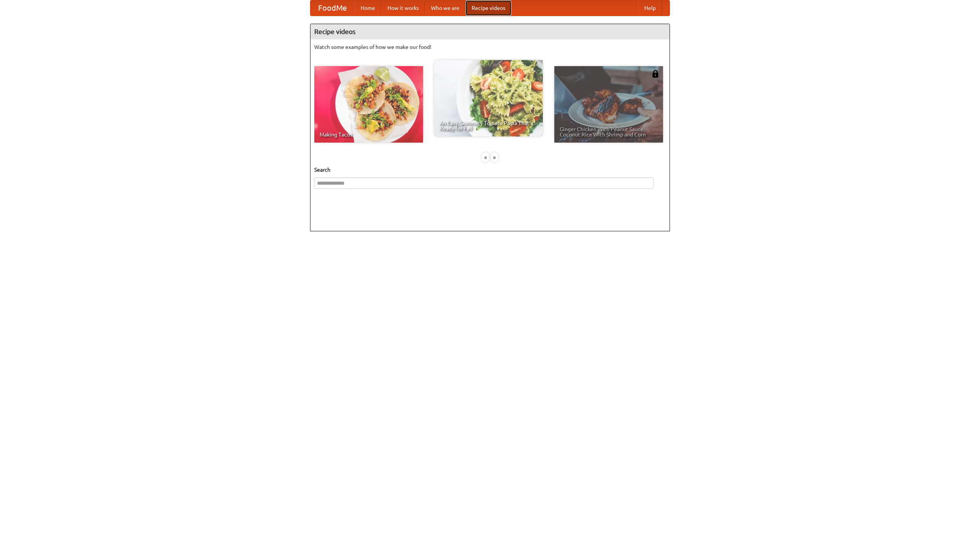 This screenshot has width=980, height=541. I want to click on a: Making Tacos, so click(369, 105).